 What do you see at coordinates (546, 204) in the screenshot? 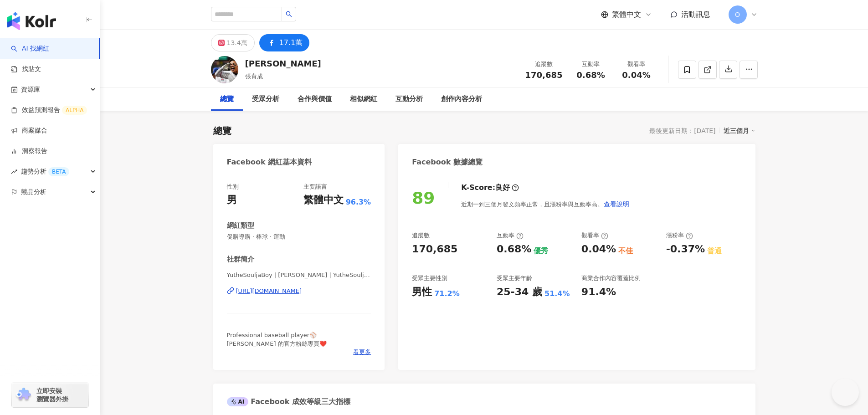
I see `div: 近期一到三個月發文頻率正常，且漲粉率與互動率高。` at bounding box center [546, 204].